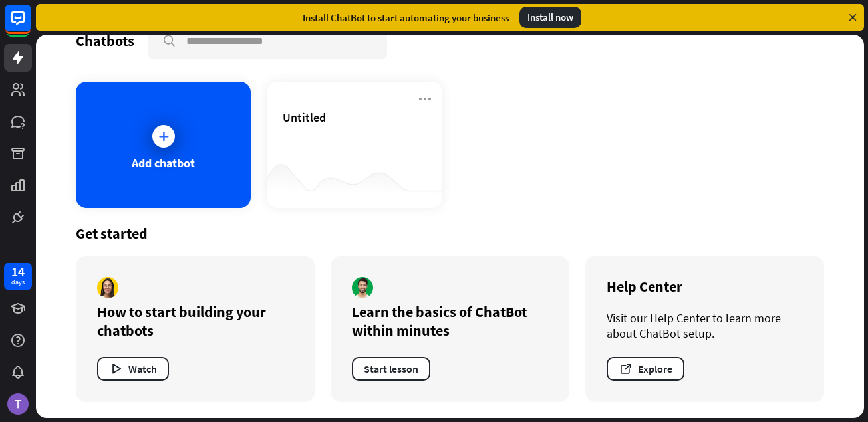  I want to click on a: 14 days, so click(18, 277).